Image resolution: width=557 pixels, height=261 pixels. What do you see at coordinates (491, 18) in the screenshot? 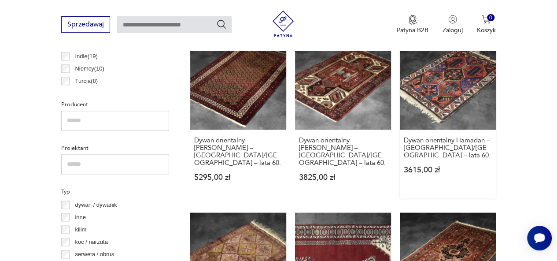
I see `div: 0` at bounding box center [491, 18].